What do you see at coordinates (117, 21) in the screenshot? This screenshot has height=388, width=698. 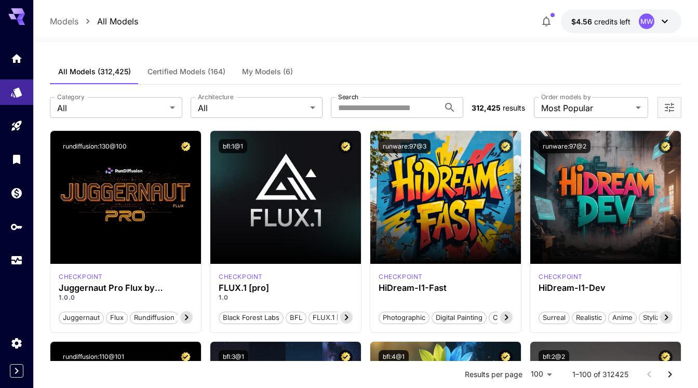 I see `a: All Models` at bounding box center [117, 21].